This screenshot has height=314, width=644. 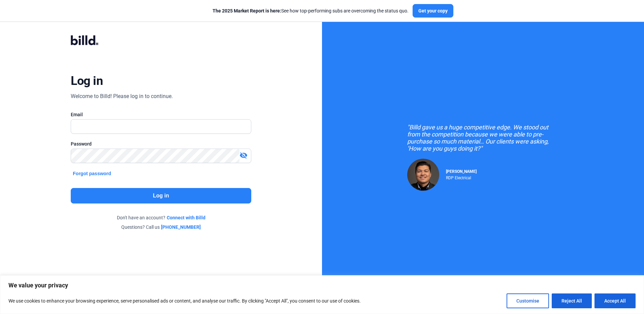 I want to click on button: Log in, so click(x=161, y=196).